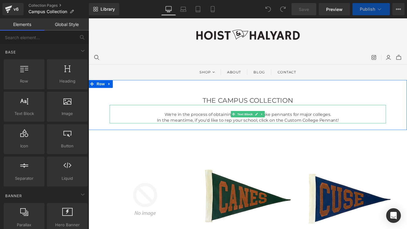 This screenshot has width=407, height=229. What do you see at coordinates (10, 52) in the screenshot?
I see `span: Base` at bounding box center [10, 52].